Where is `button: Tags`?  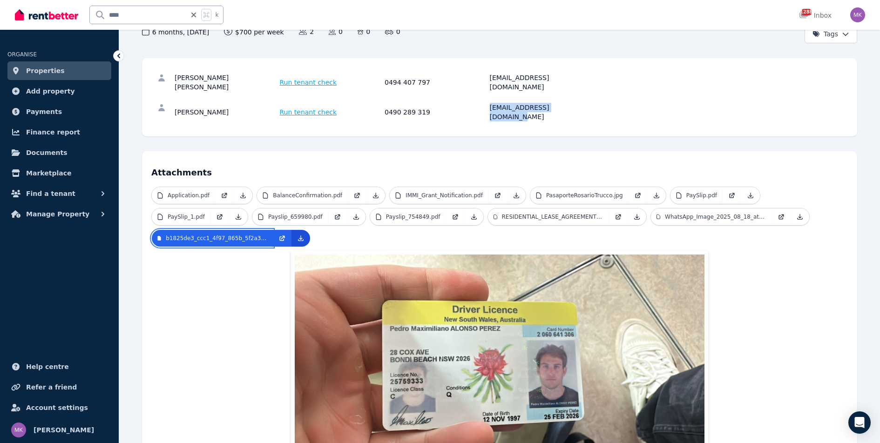
button: Tags is located at coordinates (831, 34).